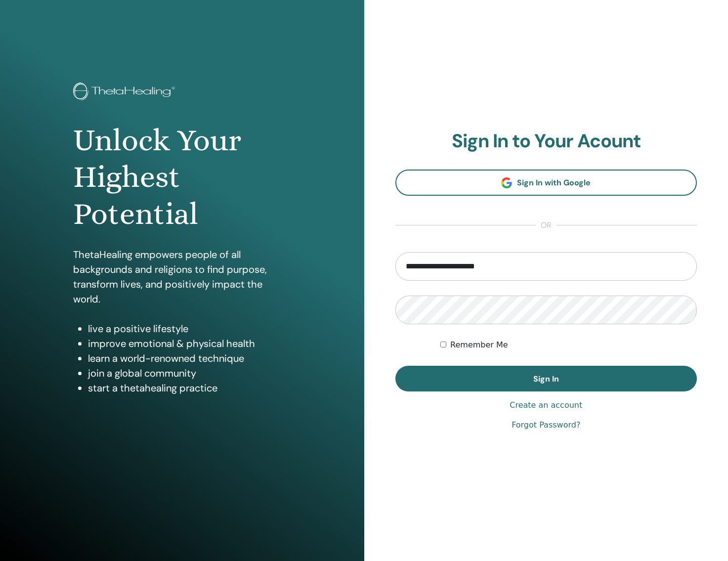  Describe the element at coordinates (546, 183) in the screenshot. I see `a: Sign In with Google` at that location.